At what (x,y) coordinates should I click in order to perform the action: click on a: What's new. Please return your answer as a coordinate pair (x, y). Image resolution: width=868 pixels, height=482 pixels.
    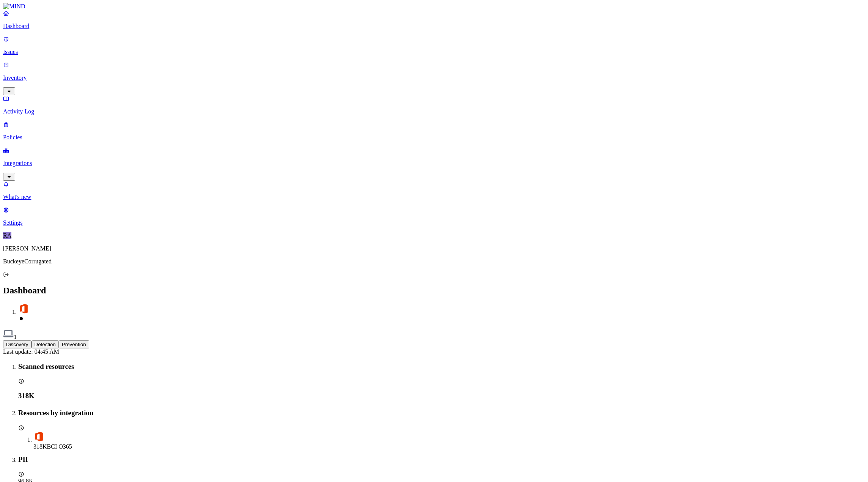
    Looking at the image, I should click on (434, 191).